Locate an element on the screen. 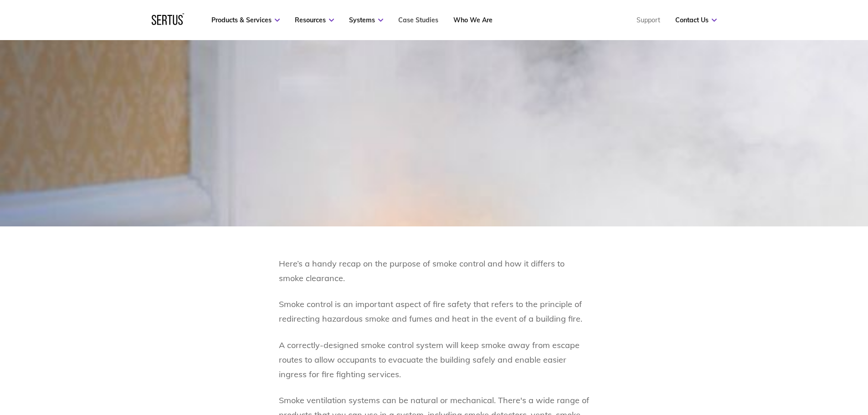 The width and height of the screenshot is (868, 415). a: Resources is located at coordinates (314, 20).